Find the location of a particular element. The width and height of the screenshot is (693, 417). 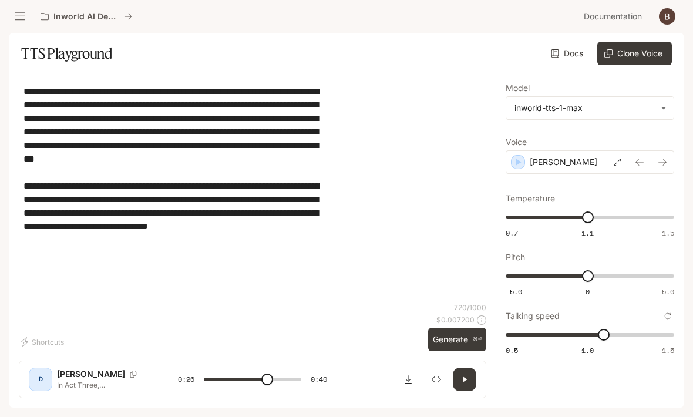

span: 1.0 is located at coordinates (587, 350).